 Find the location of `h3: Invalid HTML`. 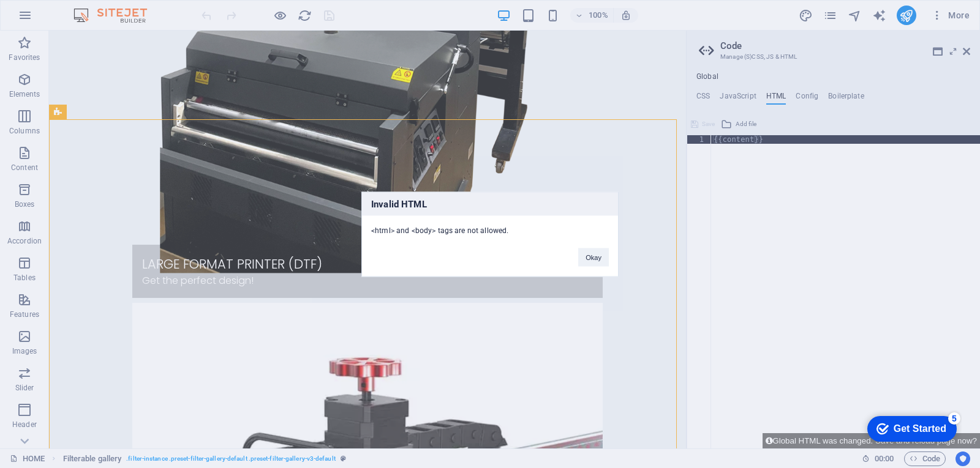

h3: Invalid HTML is located at coordinates (490, 204).